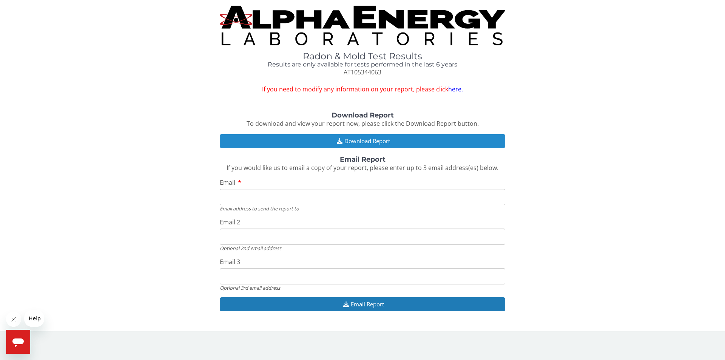 The image size is (725, 360). I want to click on button: Download Report, so click(363, 141).